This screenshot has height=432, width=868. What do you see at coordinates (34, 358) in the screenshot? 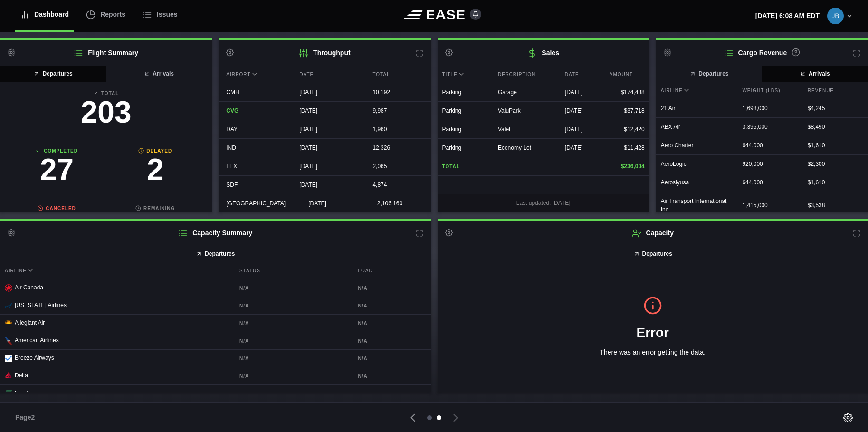
I see `span: Breeze Airways` at bounding box center [34, 358].